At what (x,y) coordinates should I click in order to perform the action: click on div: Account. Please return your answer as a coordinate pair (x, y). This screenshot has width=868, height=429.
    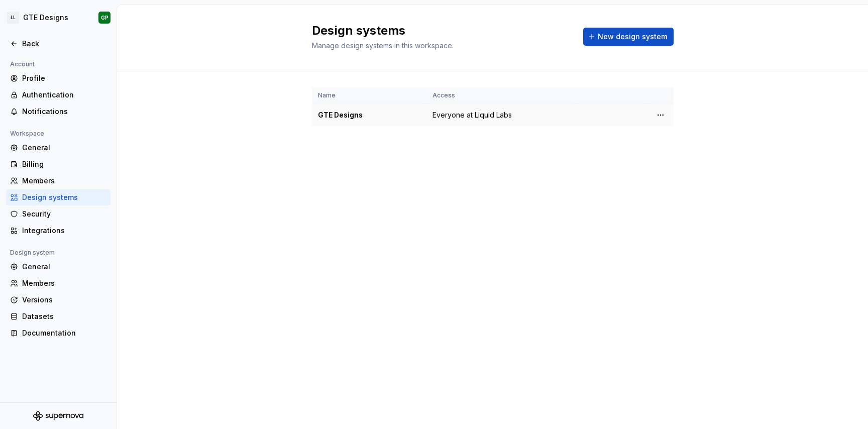
    Looking at the image, I should click on (22, 65).